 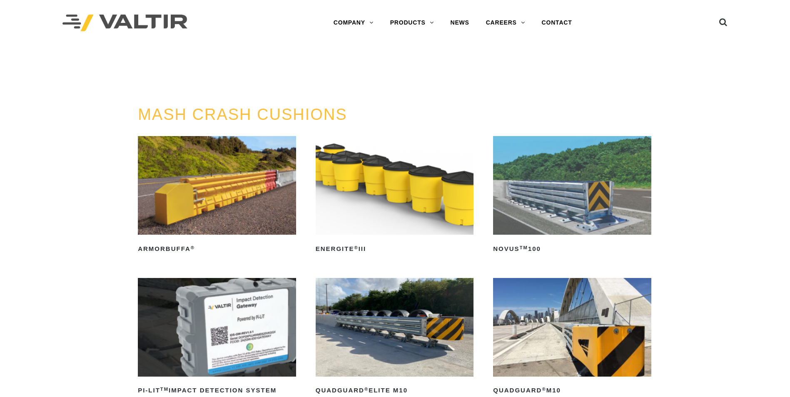 I want to click on a: CAREERS, so click(x=506, y=23).